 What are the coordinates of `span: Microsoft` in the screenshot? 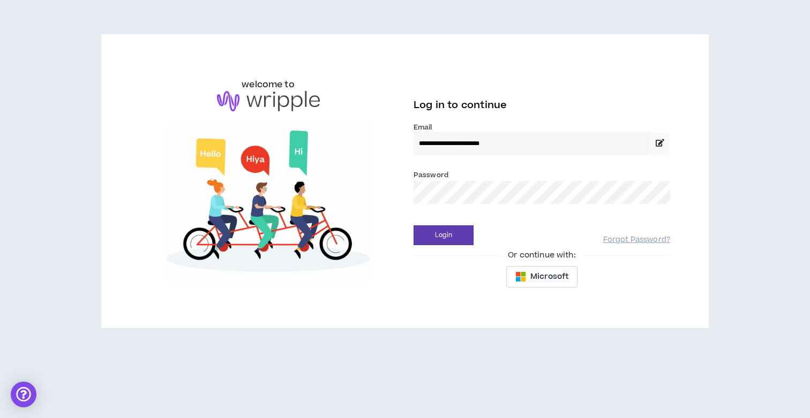 It's located at (549, 277).